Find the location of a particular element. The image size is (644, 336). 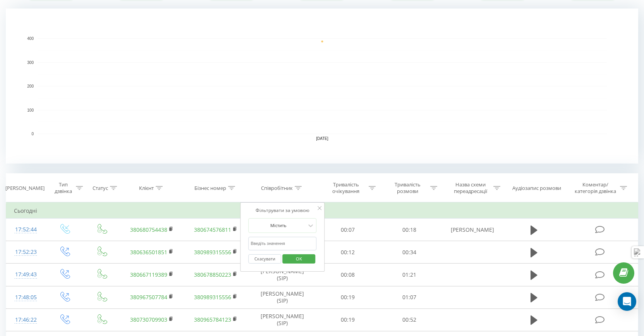

td: 00:07 is located at coordinates (347, 230).